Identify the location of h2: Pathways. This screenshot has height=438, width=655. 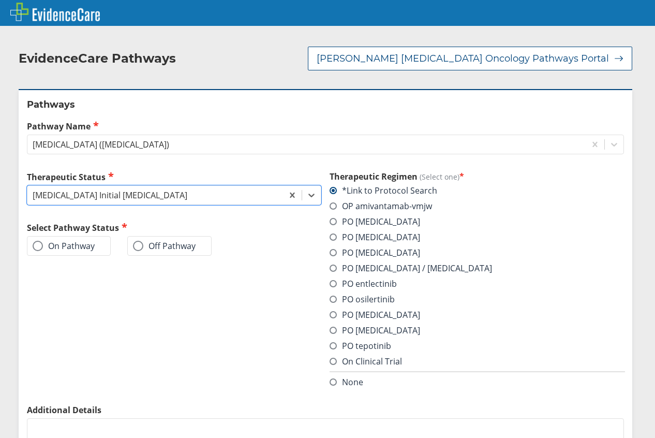
(326, 105).